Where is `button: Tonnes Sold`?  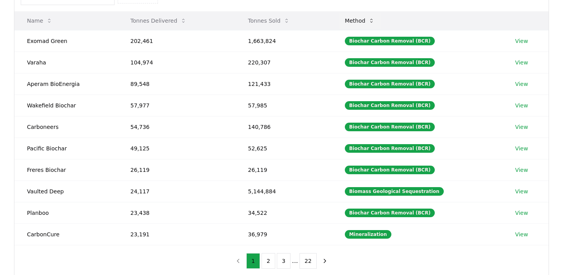 button: Tonnes Sold is located at coordinates (268, 21).